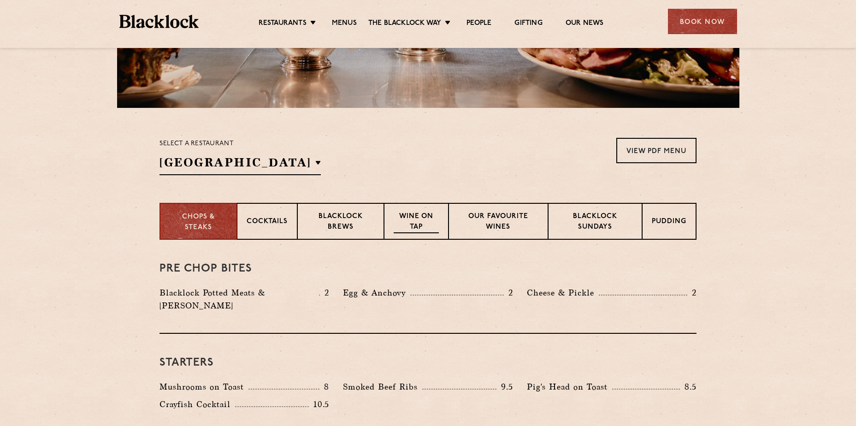 The image size is (856, 426). What do you see at coordinates (428, 269) in the screenshot?
I see `h3: Pre Chop Bites` at bounding box center [428, 269].